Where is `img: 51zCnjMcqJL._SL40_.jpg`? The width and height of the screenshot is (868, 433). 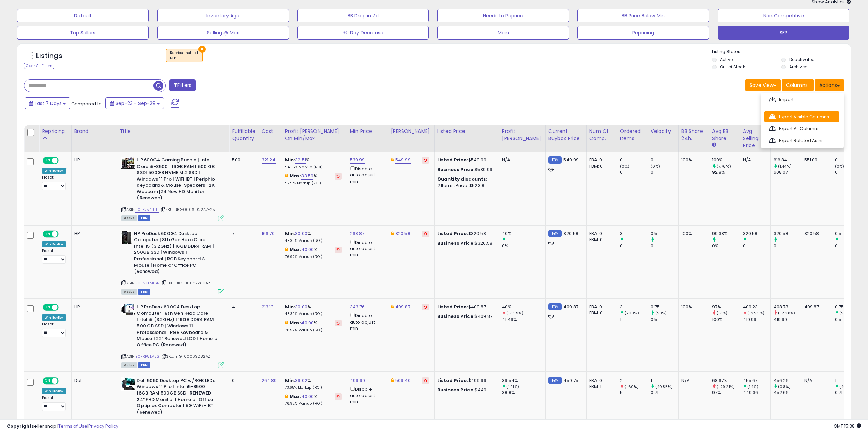
img: 51zCnjMcqJL._SL40_.jpg is located at coordinates (127, 237).